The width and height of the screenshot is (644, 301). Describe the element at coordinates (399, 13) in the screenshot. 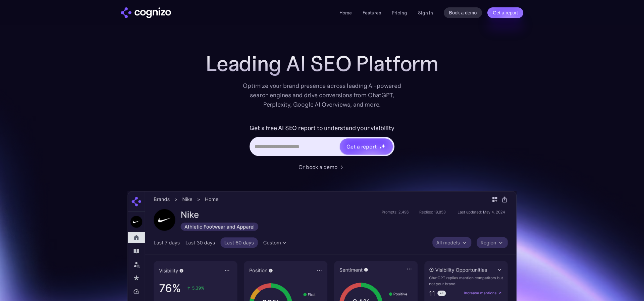

I see `a: Pricing` at that location.